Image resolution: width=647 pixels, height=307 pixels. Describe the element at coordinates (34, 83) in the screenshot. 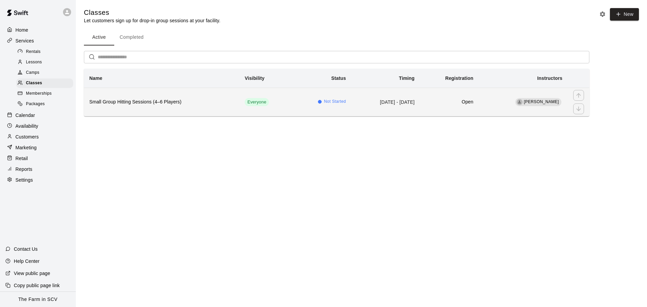

I see `span: Classes` at that location.